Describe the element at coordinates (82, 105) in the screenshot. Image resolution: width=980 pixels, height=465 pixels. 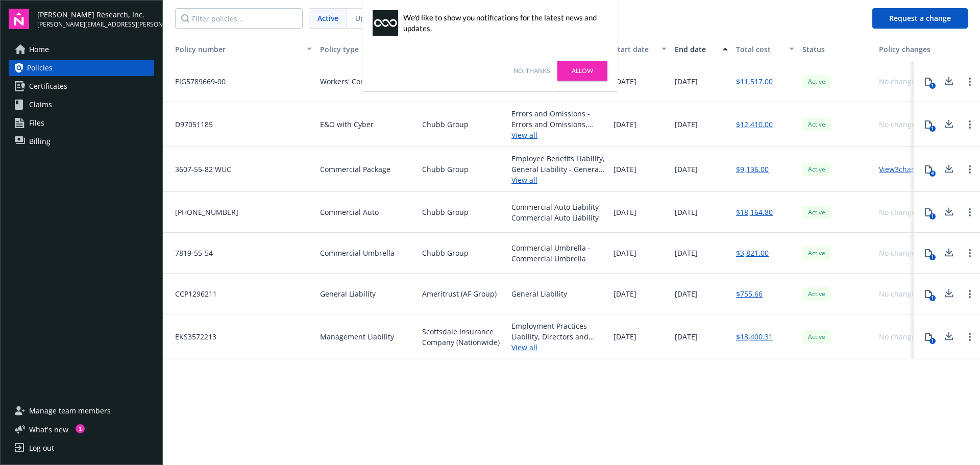
I see `a: Claims` at that location.